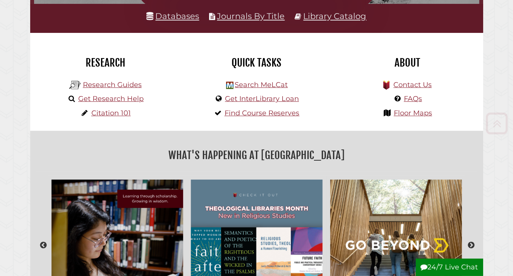 This screenshot has width=513, height=276. Describe the element at coordinates (111, 99) in the screenshot. I see `a: Get Research Help` at that location.